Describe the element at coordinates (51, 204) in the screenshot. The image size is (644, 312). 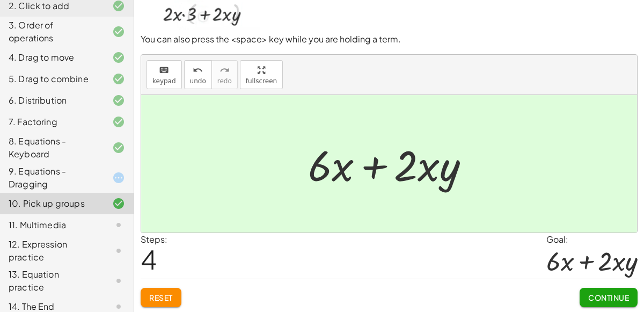
I see `div: 10. Pick up groups` at that location.